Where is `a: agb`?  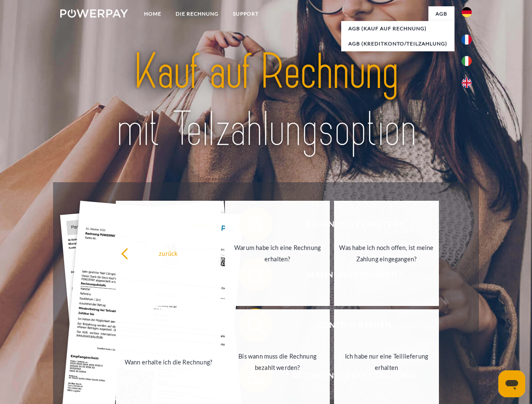
a: agb is located at coordinates (441, 14).